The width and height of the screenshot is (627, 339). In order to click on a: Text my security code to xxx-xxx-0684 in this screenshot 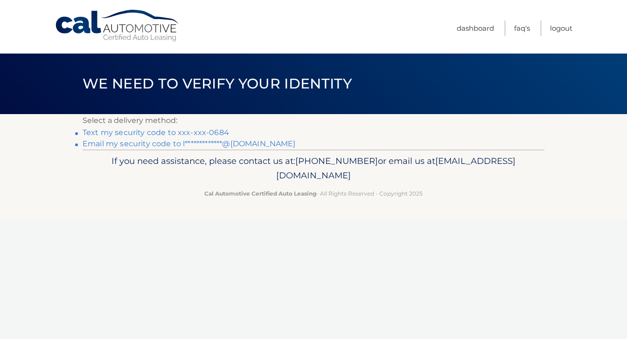, I will do `click(156, 132)`.